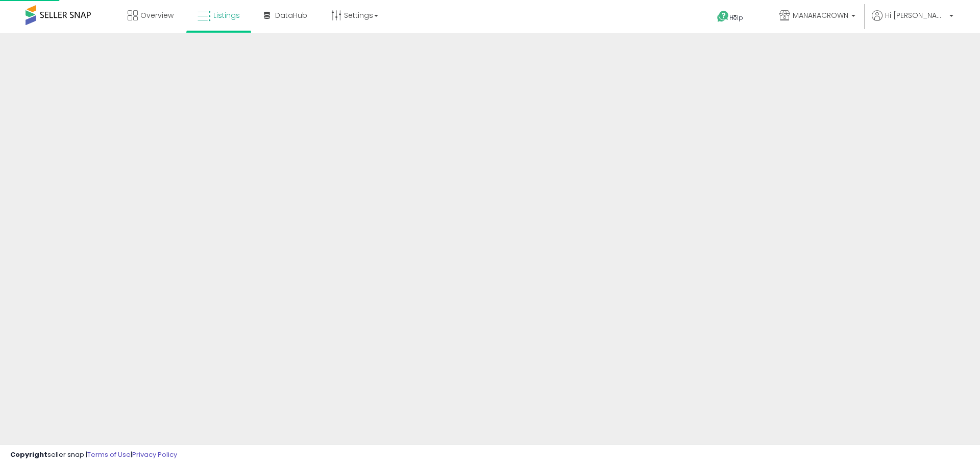 The height and width of the screenshot is (465, 980). I want to click on span: MANARACROWN, so click(819, 15).